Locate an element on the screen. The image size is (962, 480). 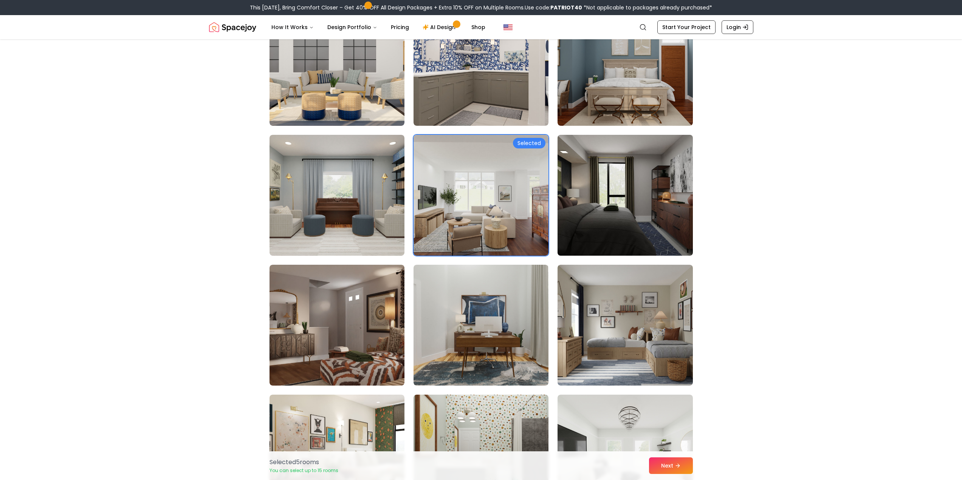
img: Room room-27 is located at coordinates (625, 195).